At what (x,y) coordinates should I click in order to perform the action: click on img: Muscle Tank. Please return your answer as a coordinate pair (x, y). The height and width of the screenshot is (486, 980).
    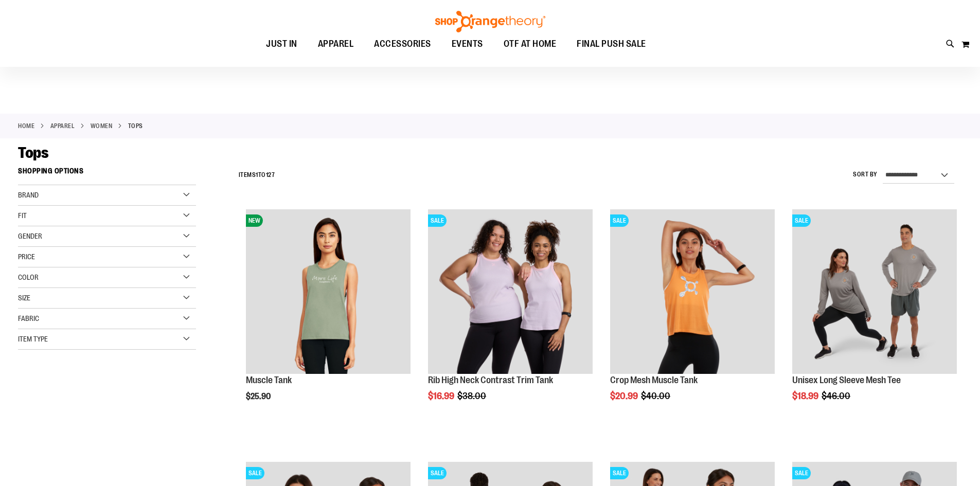
    Looking at the image, I should click on (328, 291).